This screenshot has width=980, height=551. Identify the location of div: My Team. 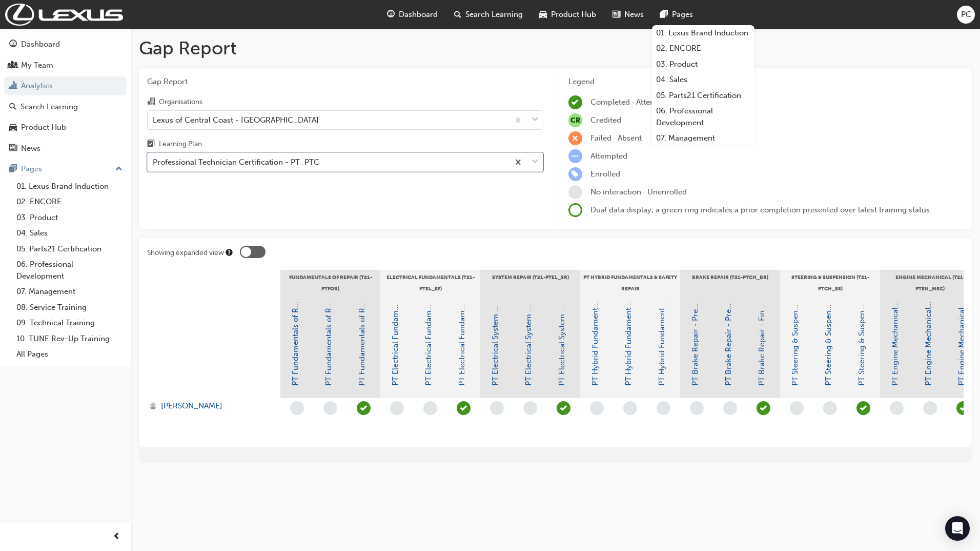
(37, 65).